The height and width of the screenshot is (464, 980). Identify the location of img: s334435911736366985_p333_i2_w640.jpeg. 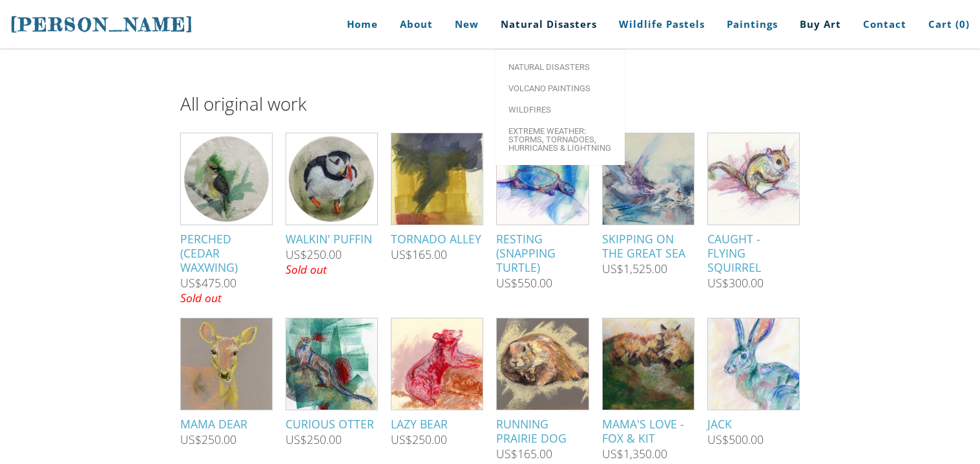
(754, 179).